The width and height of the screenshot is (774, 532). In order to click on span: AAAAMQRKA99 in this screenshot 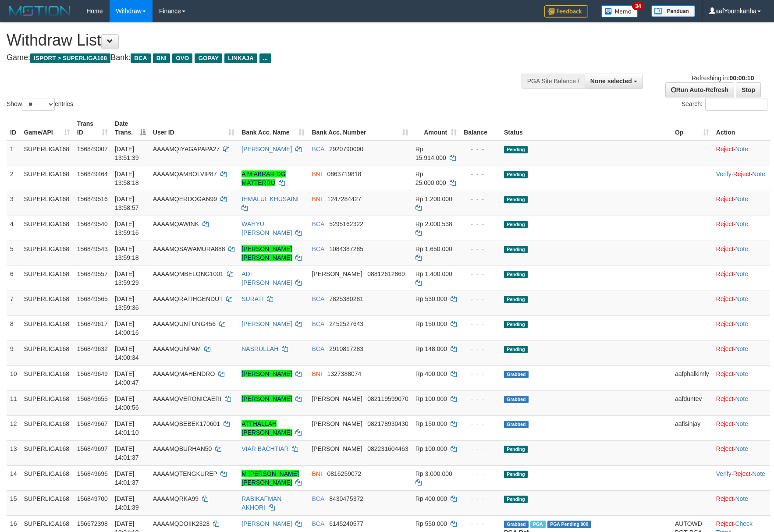, I will do `click(176, 499)`.